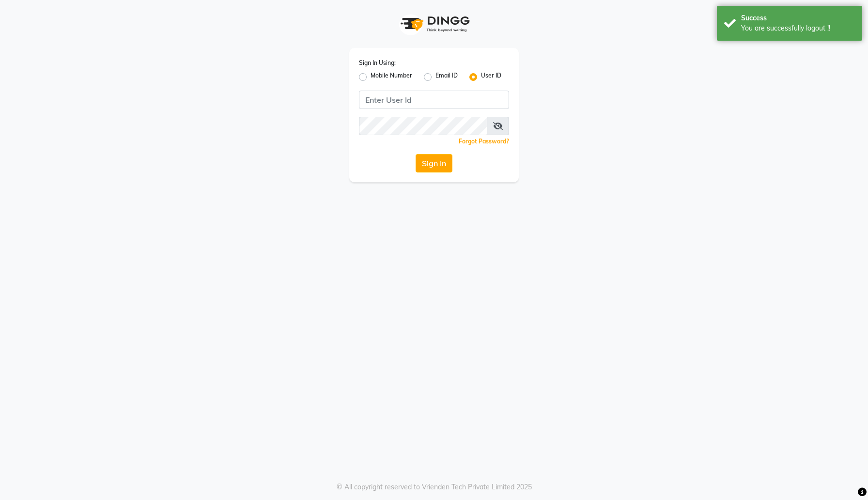 This screenshot has width=868, height=500. I want to click on button: Sign In, so click(434, 163).